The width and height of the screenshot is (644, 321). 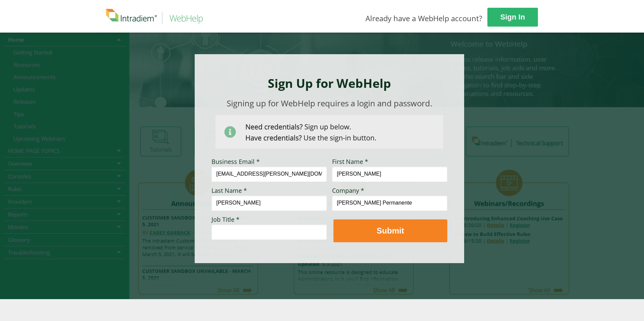 I want to click on strong: Sign Up for WebHelp, so click(x=329, y=83).